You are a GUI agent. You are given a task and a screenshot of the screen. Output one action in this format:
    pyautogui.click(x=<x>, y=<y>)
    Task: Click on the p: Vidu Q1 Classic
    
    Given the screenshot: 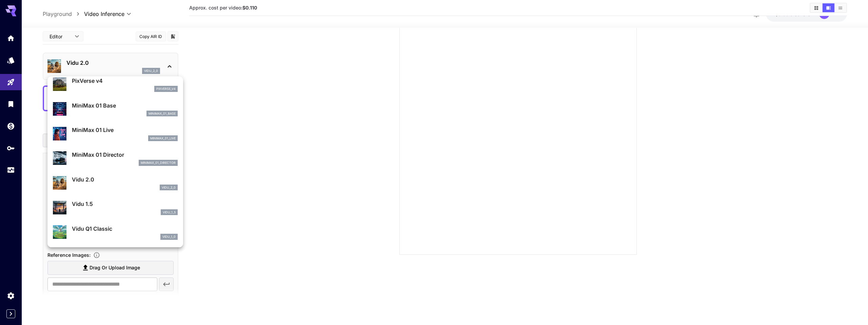 What is the action you would take?
    pyautogui.click(x=125, y=228)
    